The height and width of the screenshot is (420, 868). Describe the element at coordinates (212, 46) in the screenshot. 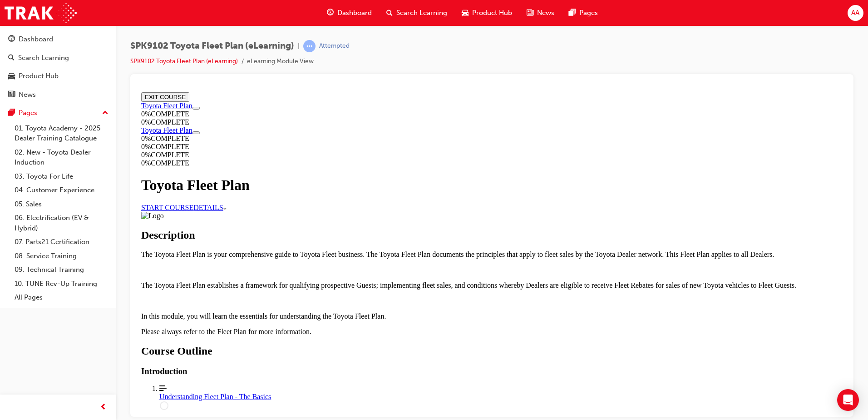

I see `span: SPK9102 Toyota Fleet Plan (eLearning)` at that location.